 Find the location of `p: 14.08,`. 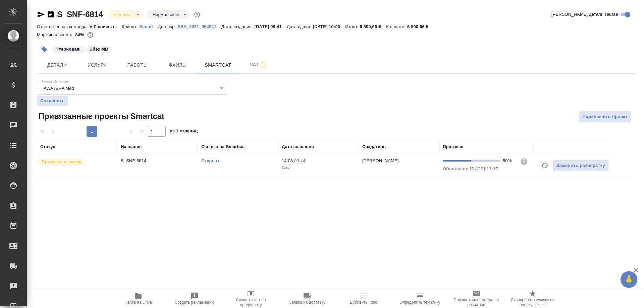

p: 14.08, is located at coordinates (288, 160).